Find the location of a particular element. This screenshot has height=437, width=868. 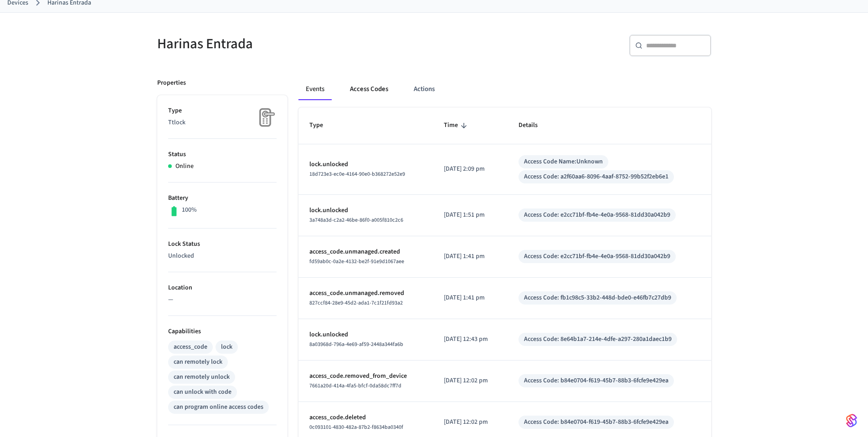

p: Lock Status is located at coordinates (222, 244).